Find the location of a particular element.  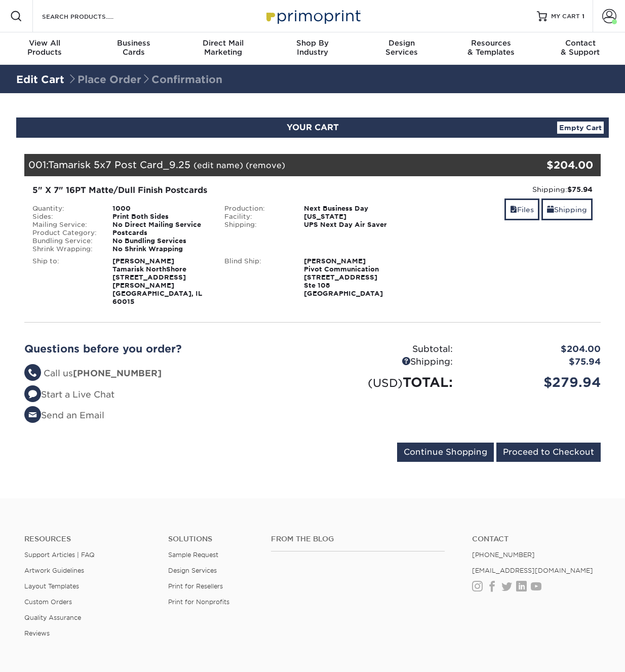

input: Proceed to Checkout is located at coordinates (549, 452).